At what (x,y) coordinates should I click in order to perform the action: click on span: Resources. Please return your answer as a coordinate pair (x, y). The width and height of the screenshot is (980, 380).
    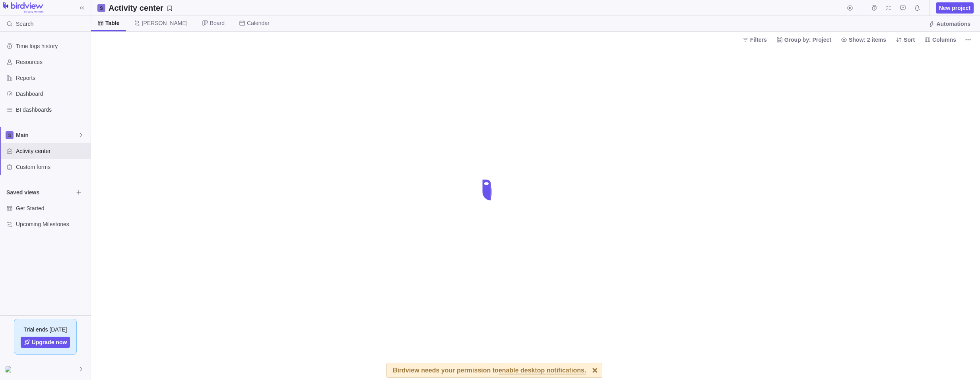
    Looking at the image, I should click on (52, 62).